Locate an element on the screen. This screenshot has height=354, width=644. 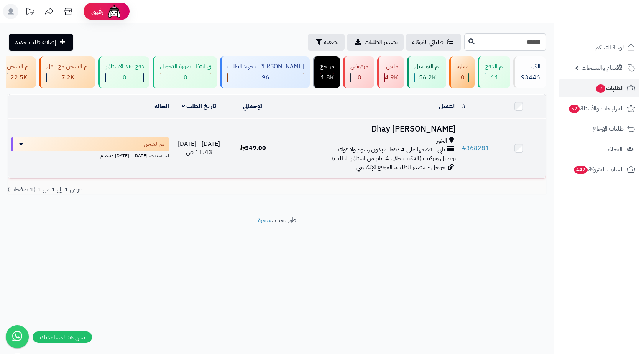
a: الطلبات2 is located at coordinates (599, 88).